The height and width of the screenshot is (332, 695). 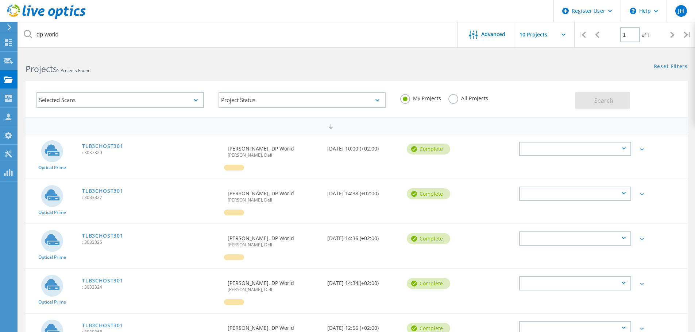 What do you see at coordinates (680, 11) in the screenshot?
I see `span: JH` at bounding box center [680, 11].